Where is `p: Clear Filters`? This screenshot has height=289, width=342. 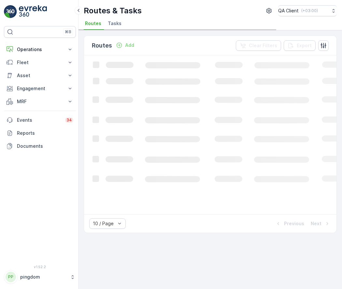
p: Clear Filters is located at coordinates (263, 46).